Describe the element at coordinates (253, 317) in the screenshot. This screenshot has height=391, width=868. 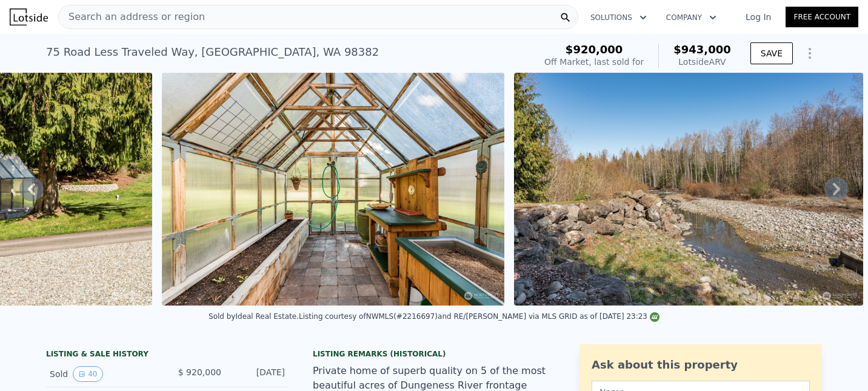
I see `div: Sold by Ideal Real Estate .` at that location.